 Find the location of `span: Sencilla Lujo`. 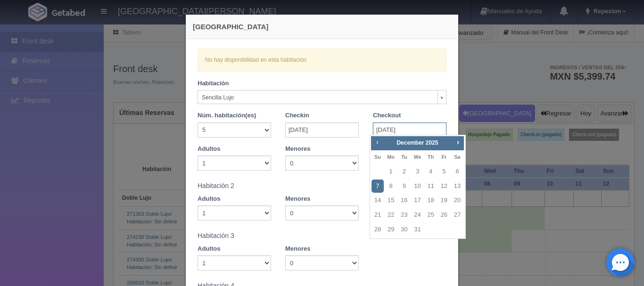

span: Sencilla Lujo is located at coordinates (318, 97).